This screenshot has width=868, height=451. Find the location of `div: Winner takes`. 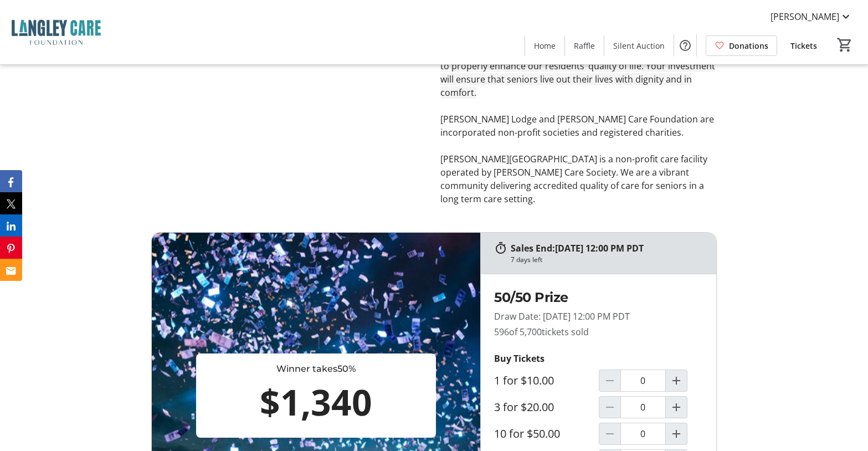

div: Winner takes is located at coordinates (316, 369).